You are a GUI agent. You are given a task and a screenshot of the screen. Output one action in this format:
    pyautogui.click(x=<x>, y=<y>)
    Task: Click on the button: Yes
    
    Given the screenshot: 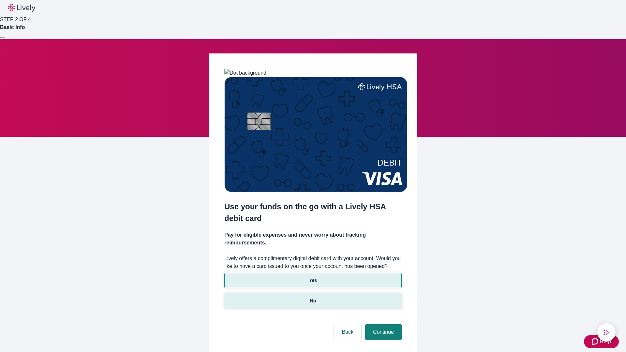 What is the action you would take?
    pyautogui.click(x=313, y=280)
    